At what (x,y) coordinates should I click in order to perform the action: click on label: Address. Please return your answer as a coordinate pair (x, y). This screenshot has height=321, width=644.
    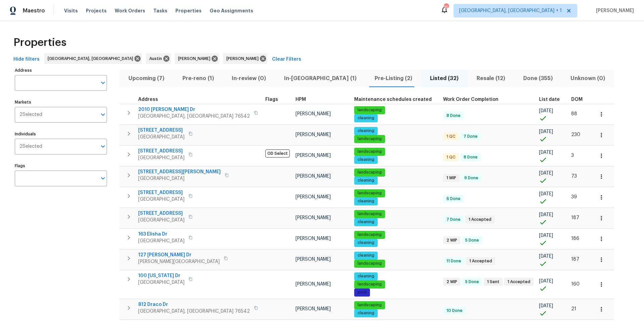
    Looking at the image, I should click on (61, 70).